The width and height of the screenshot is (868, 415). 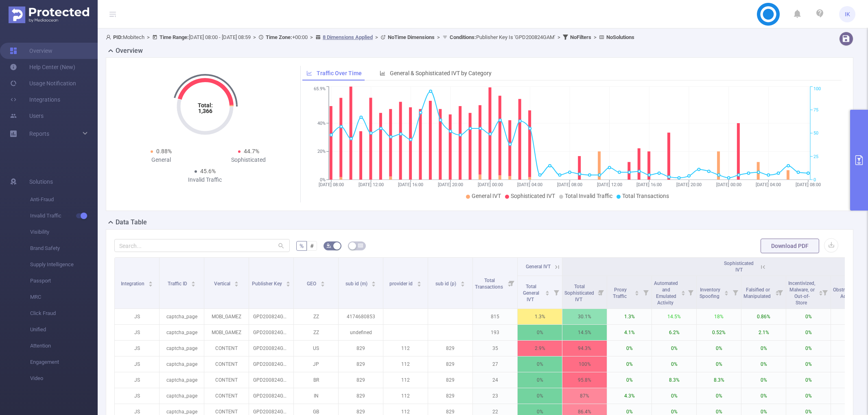 I want to click on p: 35, so click(x=495, y=348).